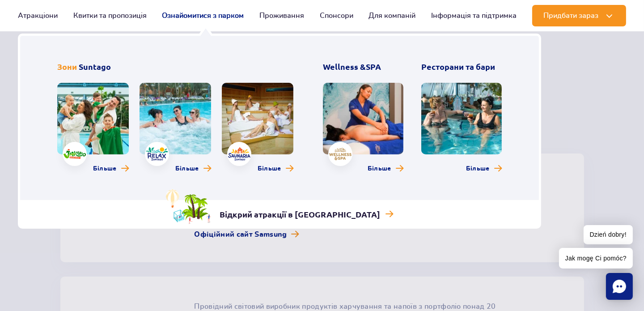  Describe the element at coordinates (620, 287) in the screenshot. I see `div: Chat` at that location.